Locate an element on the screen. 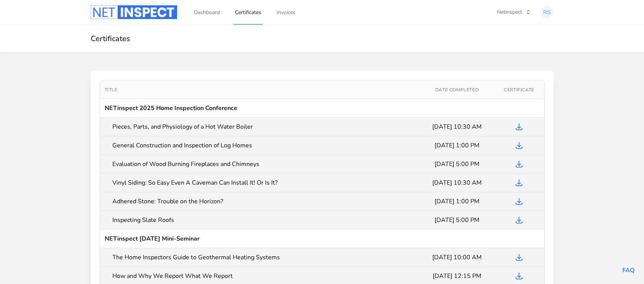  h2: Certificates is located at coordinates (322, 38).